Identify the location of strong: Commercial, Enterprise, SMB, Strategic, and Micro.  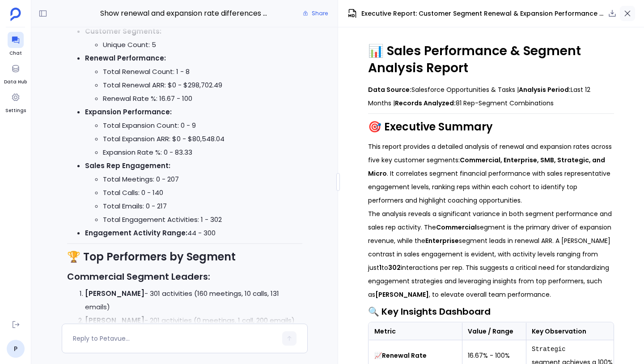
(487, 167).